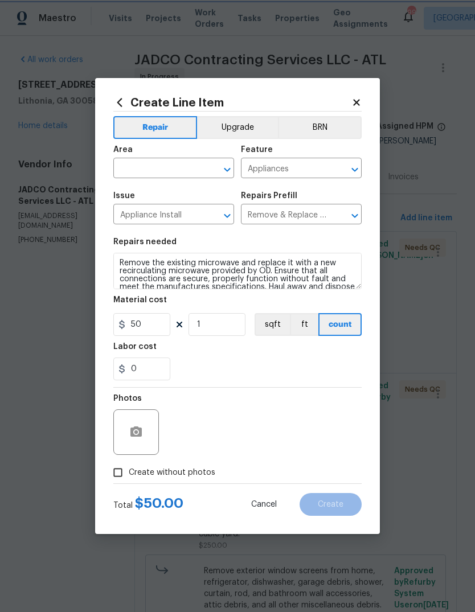 The height and width of the screenshot is (612, 475). Describe the element at coordinates (272, 324) in the screenshot. I see `button: sqft` at that location.